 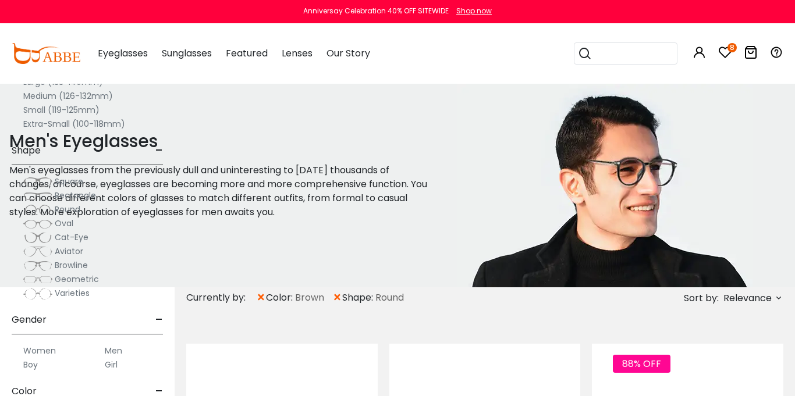 What do you see at coordinates (74, 124) in the screenshot?
I see `label: Extra-Small (100-118mm)` at bounding box center [74, 124].